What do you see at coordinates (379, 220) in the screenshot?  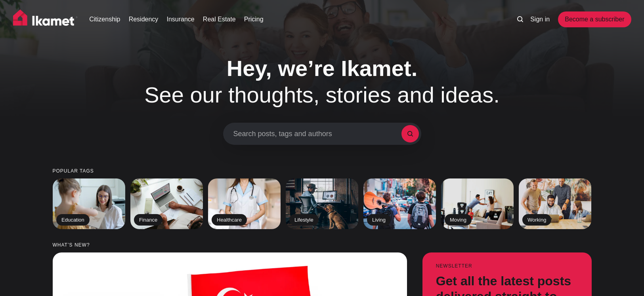 I see `h2: Living` at bounding box center [379, 220].